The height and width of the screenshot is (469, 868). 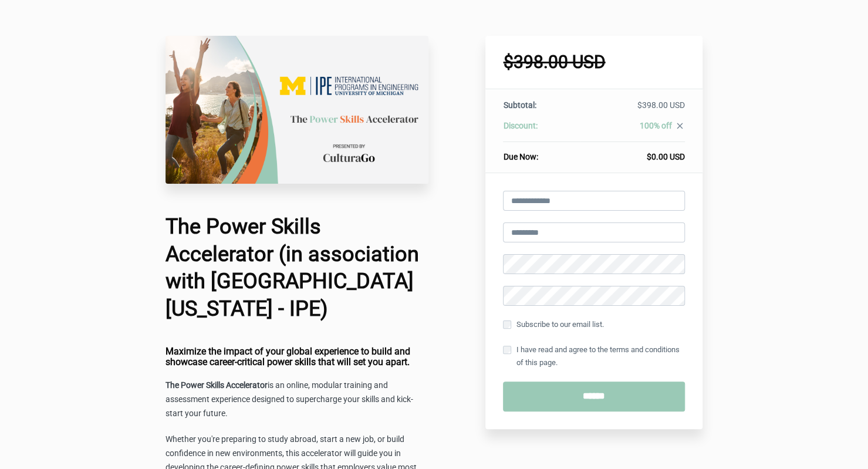 I want to click on th: Discount:, so click(x=541, y=131).